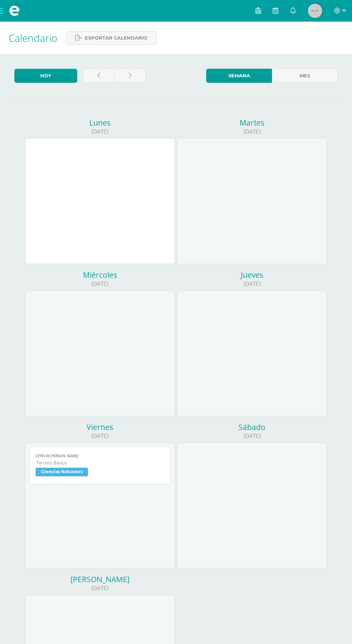 The image size is (352, 644). I want to click on a: Exportar calendario, so click(111, 38).